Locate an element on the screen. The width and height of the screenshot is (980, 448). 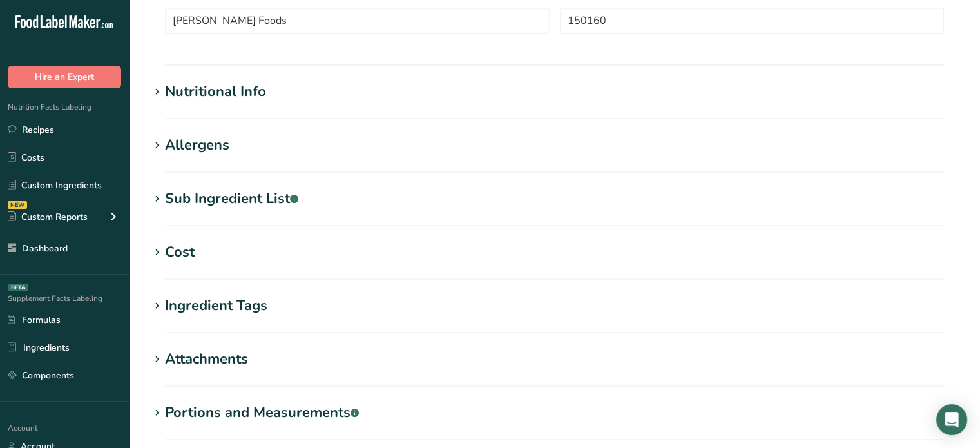
div: Portions and Measurements is located at coordinates (262, 413).